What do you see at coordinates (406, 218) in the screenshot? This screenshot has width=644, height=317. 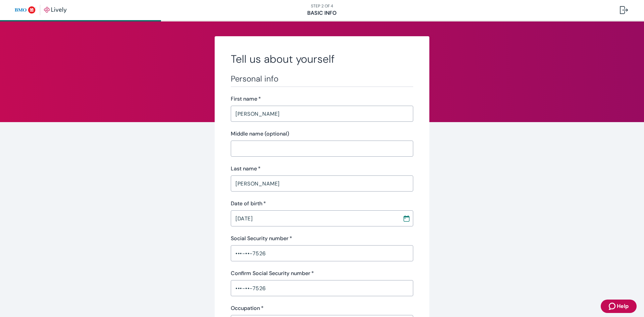 I see `svg: Calendar` at bounding box center [406, 218].